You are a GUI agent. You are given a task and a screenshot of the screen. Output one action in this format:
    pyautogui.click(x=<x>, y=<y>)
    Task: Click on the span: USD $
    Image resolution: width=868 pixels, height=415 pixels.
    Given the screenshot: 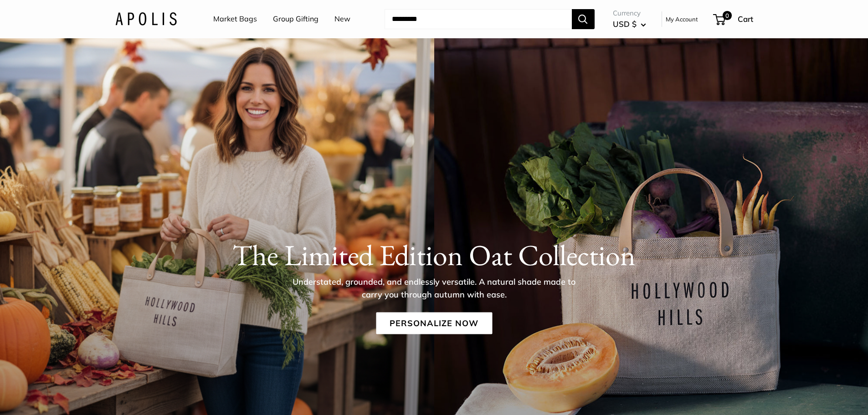 What is the action you would take?
    pyautogui.click(x=625, y=24)
    